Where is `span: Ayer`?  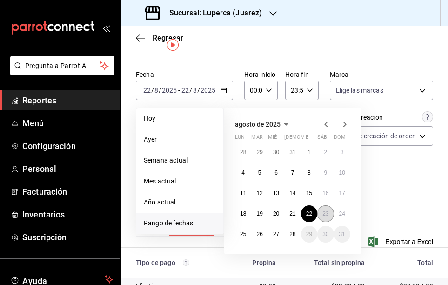 span: Ayer is located at coordinates (180, 139).